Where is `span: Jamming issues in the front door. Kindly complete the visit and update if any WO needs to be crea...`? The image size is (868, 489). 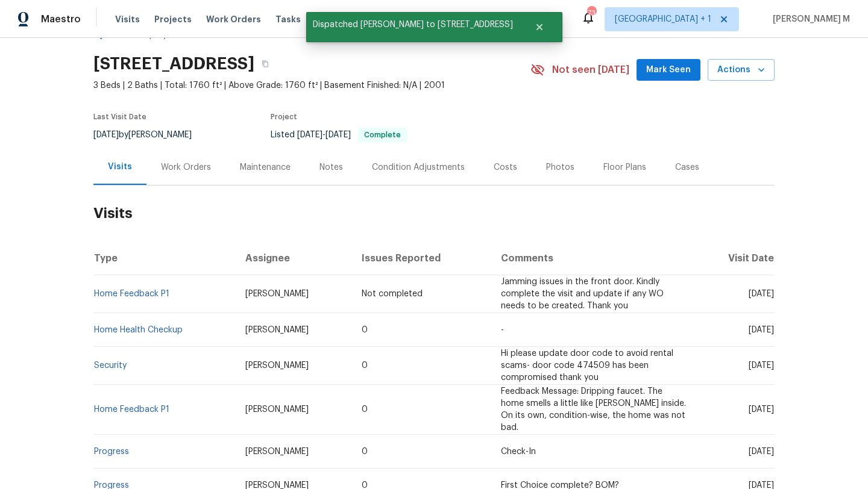
span: Jamming issues in the front door. Kindly complete the visit and update if any WO needs to be crea... is located at coordinates (582, 294).